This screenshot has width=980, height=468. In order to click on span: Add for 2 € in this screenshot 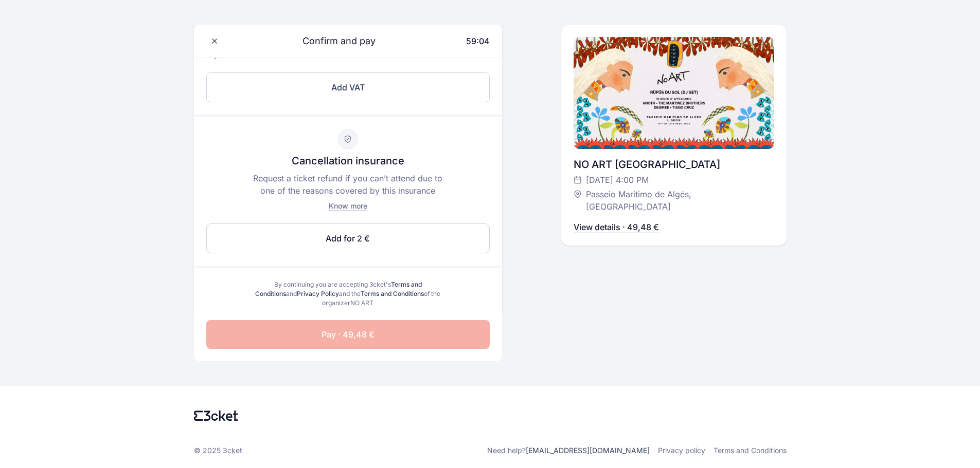, I will do `click(348, 238)`.